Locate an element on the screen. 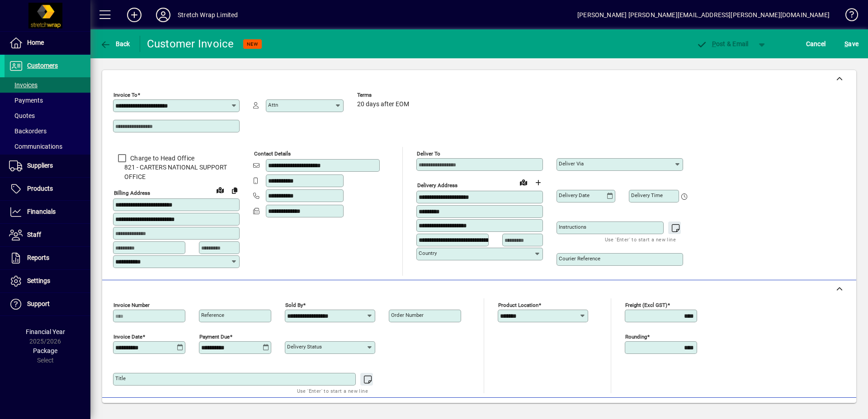 The width and height of the screenshot is (868, 419). mat-label: Invoice To is located at coordinates (125, 95).